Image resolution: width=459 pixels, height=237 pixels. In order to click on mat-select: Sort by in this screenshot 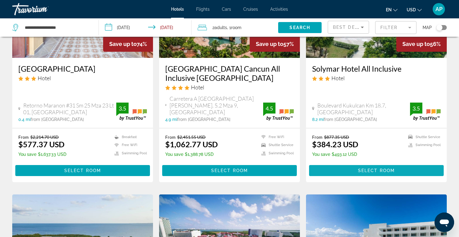, I will do `click(348, 27)`.